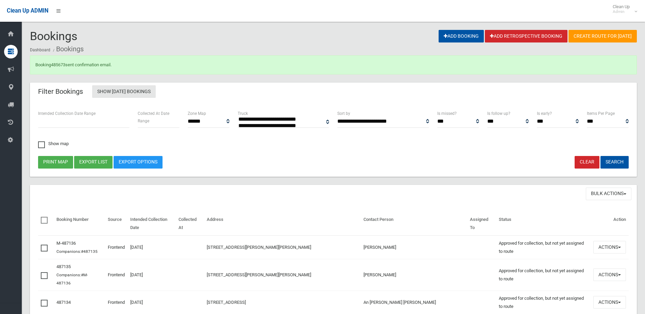 This screenshot has width=645, height=314. I want to click on th: Booking Number, so click(79, 224).